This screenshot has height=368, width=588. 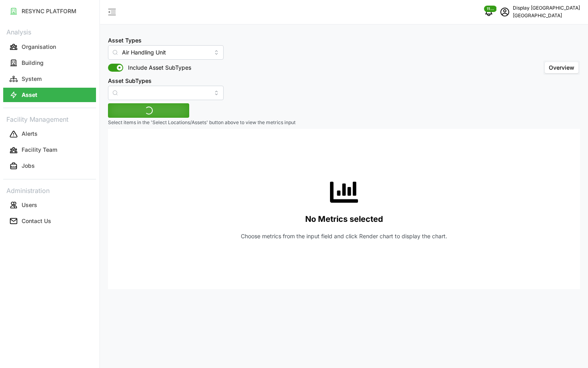 I want to click on p: Select items in the 'Select Locations/Assets' button above to view the metrics input, so click(x=344, y=122).